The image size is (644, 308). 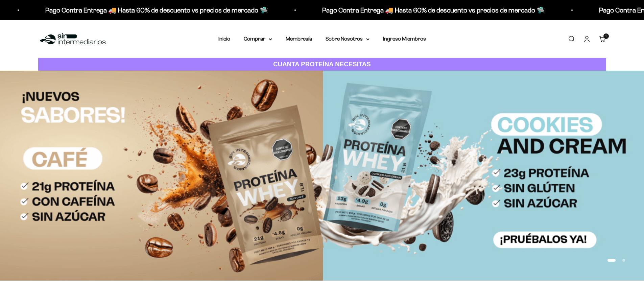 I want to click on a: Ingreso Miembros, so click(x=404, y=38).